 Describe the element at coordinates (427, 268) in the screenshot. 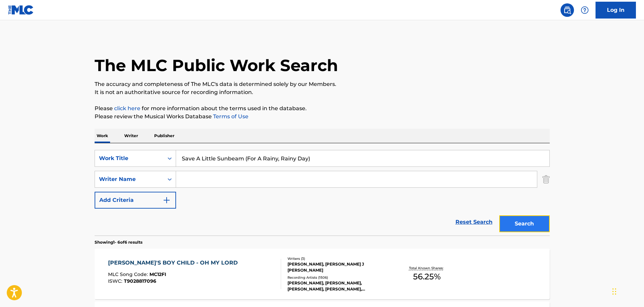

I see `p: Total Known Shares:` at that location.